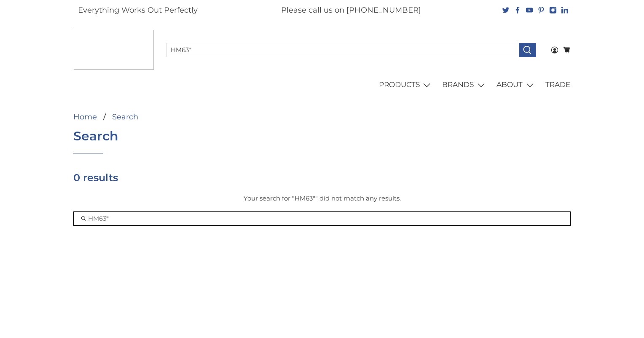 The image size is (644, 338). What do you see at coordinates (138, 10) in the screenshot?
I see `p: Everything Works Out Perfectly` at bounding box center [138, 10].